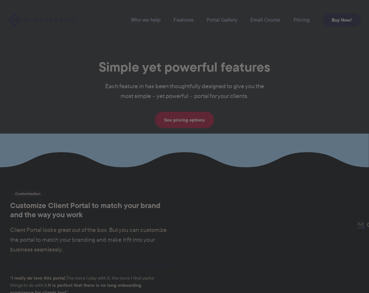  Describe the element at coordinates (92, 210) in the screenshot. I see `h2: Customize Client Portal to match your brand and the way you work` at that location.